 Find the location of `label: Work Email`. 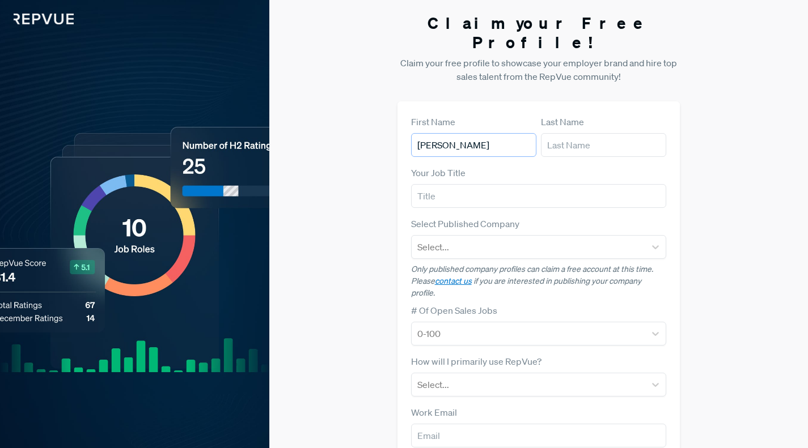

label: Work Email is located at coordinates (434, 413).